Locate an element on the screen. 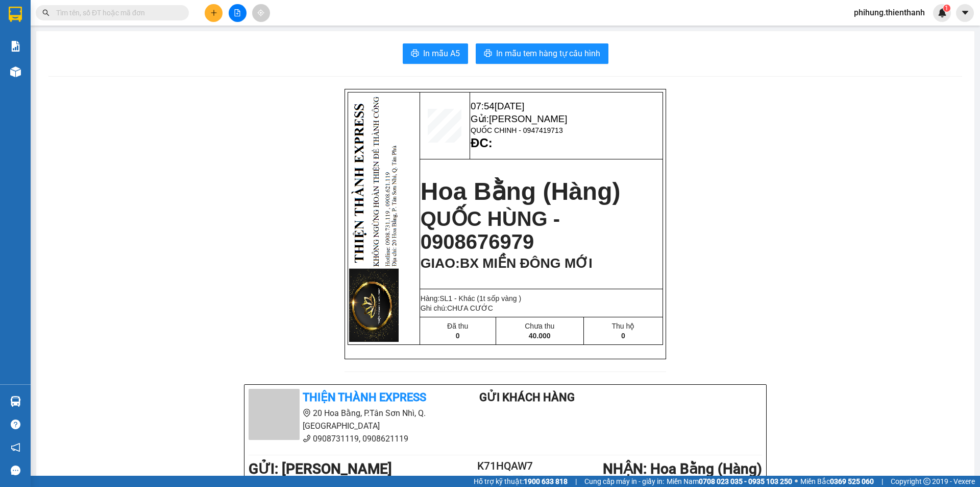  img: icon-new-feature is located at coordinates (942, 13).